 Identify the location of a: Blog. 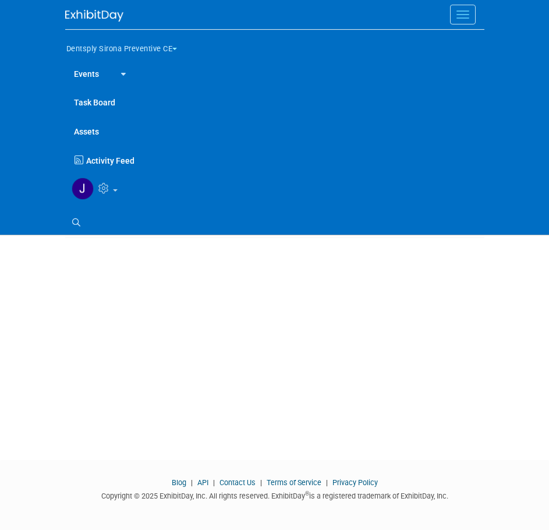
(179, 482).